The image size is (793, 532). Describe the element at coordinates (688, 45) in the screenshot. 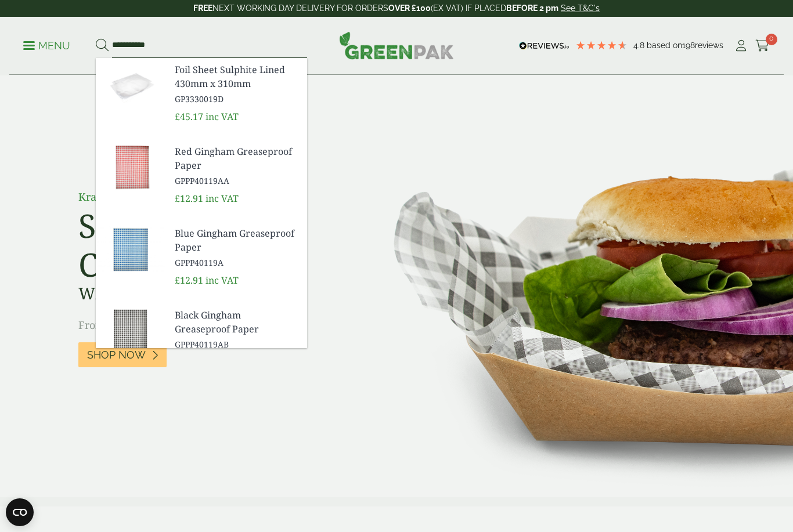

I see `span: 198` at that location.